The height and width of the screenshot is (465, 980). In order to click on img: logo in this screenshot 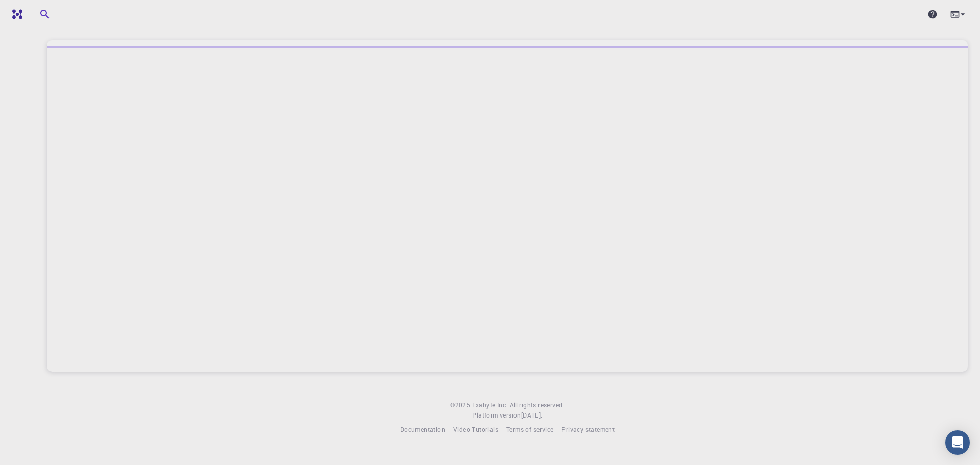, I will do `click(15, 15)`.